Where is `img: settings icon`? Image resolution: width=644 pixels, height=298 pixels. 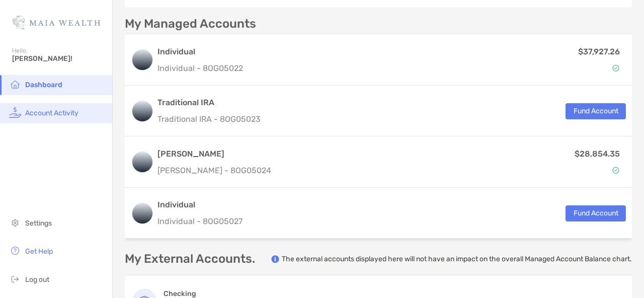 img: settings icon is located at coordinates (15, 223).